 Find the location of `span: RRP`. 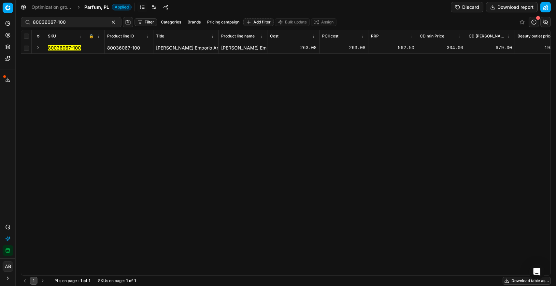

span: RRP is located at coordinates (375, 36).